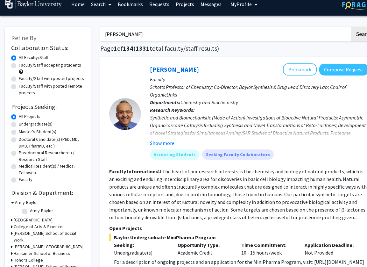 Image resolution: width=367 pixels, height=267 pixels. What do you see at coordinates (38, 131) in the screenshot?
I see `label: Master's Student(s)` at bounding box center [38, 131].